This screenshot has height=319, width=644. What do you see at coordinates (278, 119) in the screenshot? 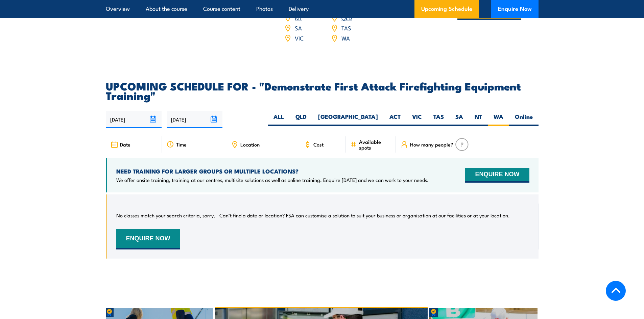
I see `label: ALL` at bounding box center [278, 119].